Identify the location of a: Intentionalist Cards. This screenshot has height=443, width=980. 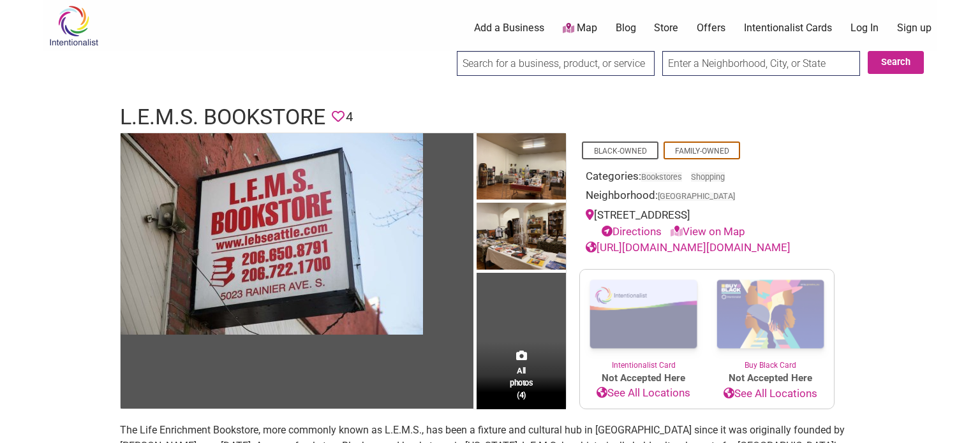
(788, 28).